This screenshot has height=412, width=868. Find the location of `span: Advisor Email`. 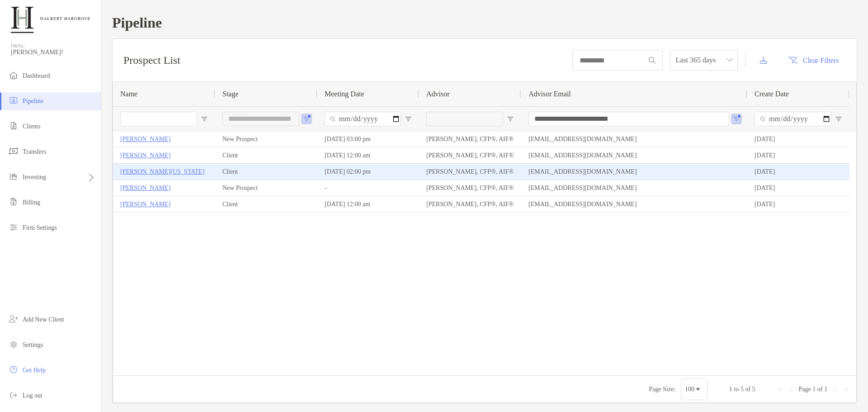

span: Advisor Email is located at coordinates (550, 94).